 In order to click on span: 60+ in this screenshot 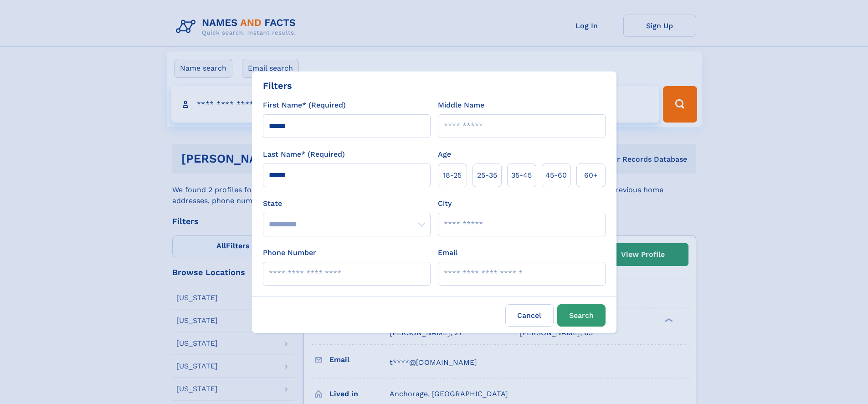, I will do `click(591, 175)`.